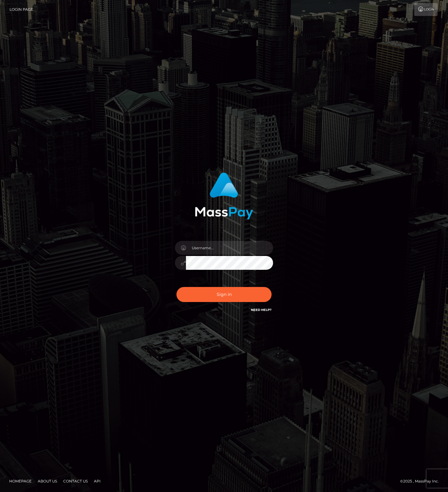 This screenshot has width=448, height=492. What do you see at coordinates (262, 310) in the screenshot?
I see `a: Need Help?` at bounding box center [262, 310].